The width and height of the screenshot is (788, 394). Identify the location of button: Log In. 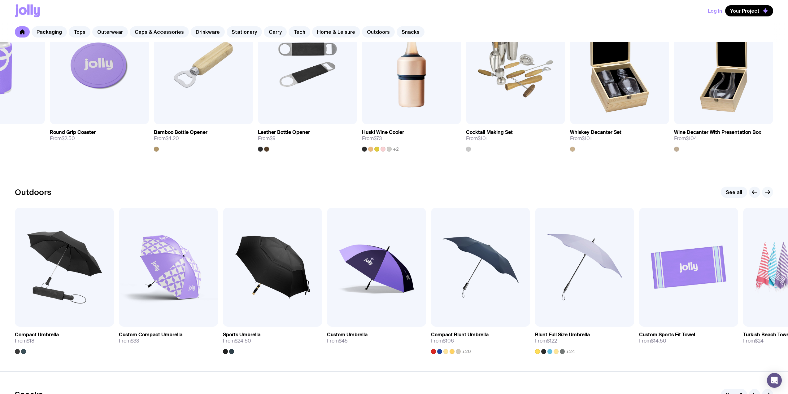
(715, 11).